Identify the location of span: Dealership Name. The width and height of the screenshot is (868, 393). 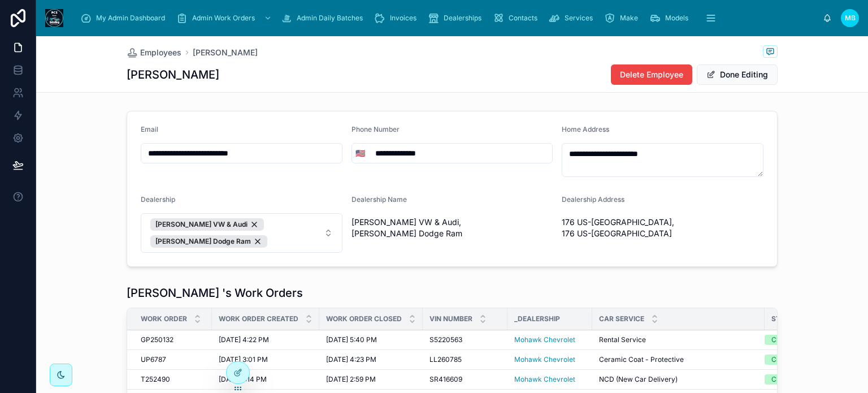
(379, 199).